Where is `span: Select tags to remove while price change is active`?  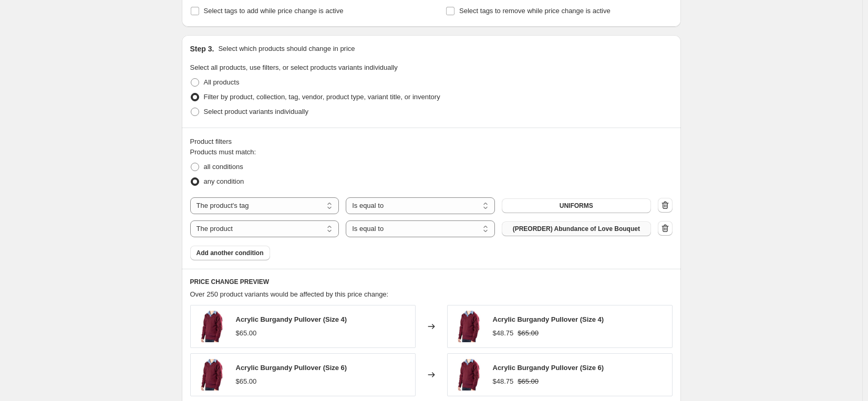 span: Select tags to remove while price change is active is located at coordinates (535, 11).